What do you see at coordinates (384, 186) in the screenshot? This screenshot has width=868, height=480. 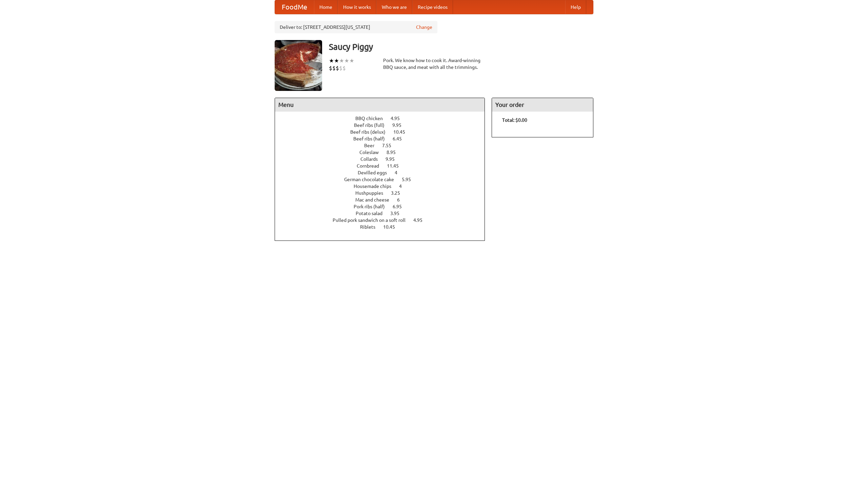 I see `a: Housemade chips 4` at bounding box center [384, 186].